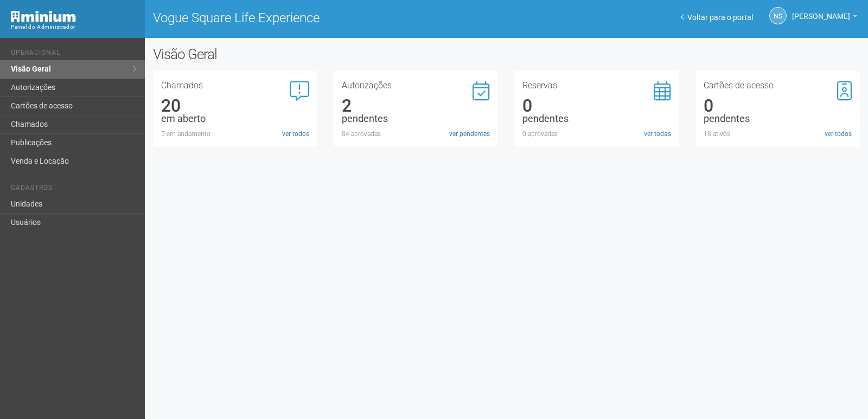 The image size is (868, 419). I want to click on div: 5 em andamento, so click(235, 134).